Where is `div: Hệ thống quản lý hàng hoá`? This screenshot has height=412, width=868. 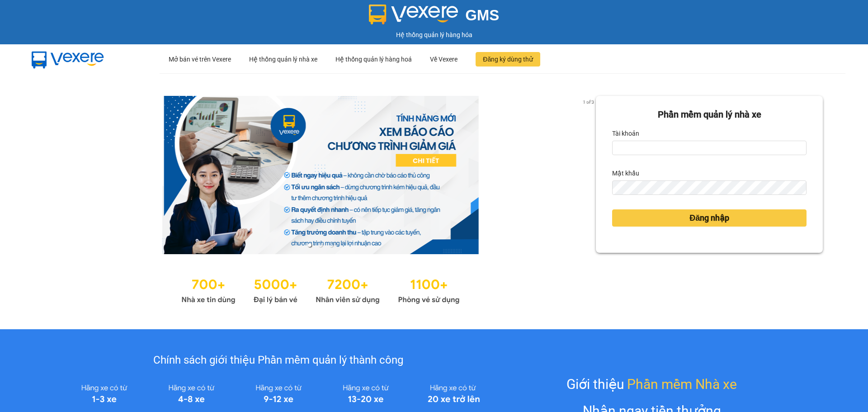
div: Hệ thống quản lý hàng hoá is located at coordinates (373, 59).